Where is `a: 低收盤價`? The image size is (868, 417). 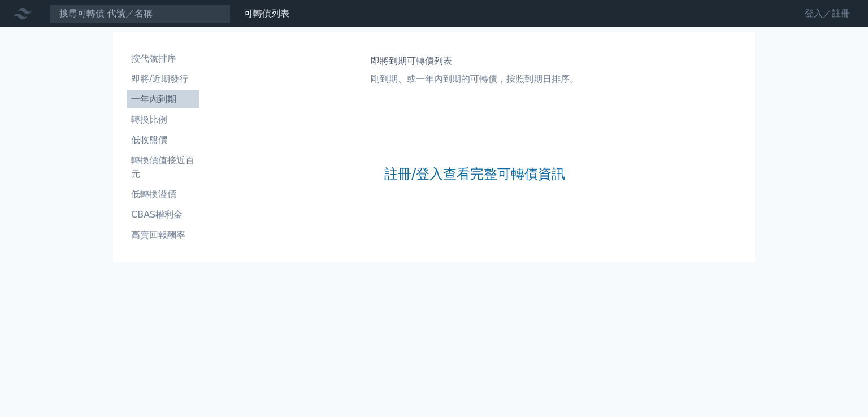
a: 低收盤價 is located at coordinates (163, 140).